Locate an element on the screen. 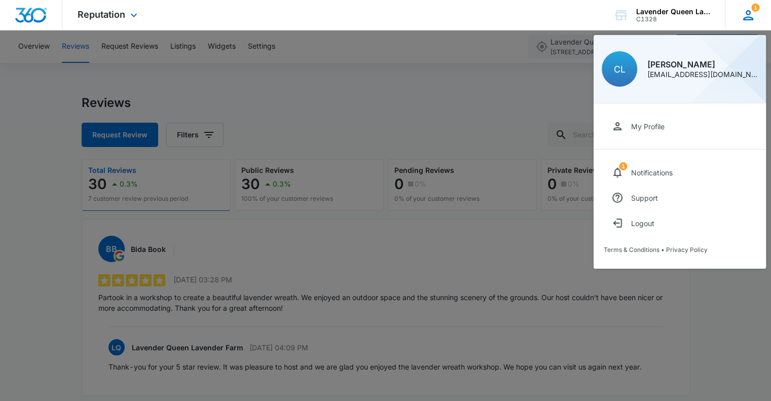  a: Privacy Policy is located at coordinates (687, 249).